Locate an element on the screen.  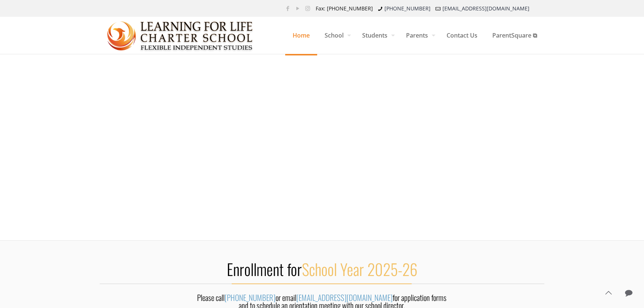
span: Students is located at coordinates (376, 36).